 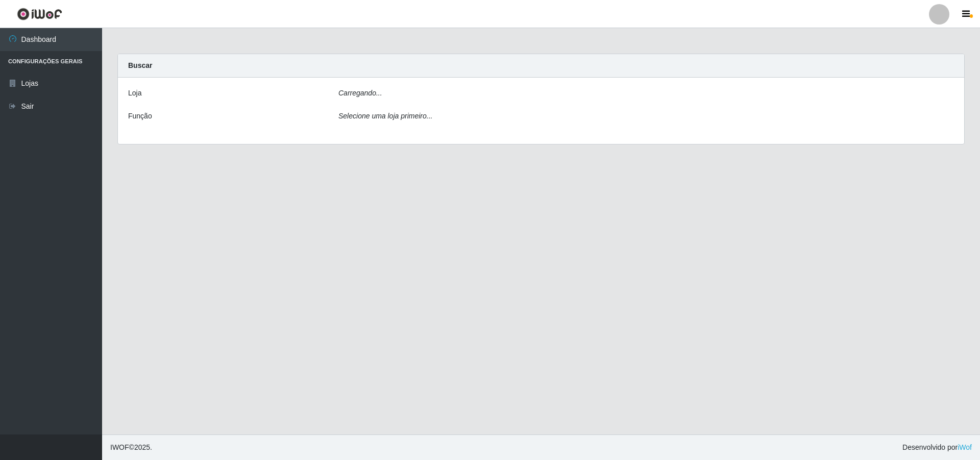 I want to click on span: Desenvolvido por, so click(x=938, y=447).